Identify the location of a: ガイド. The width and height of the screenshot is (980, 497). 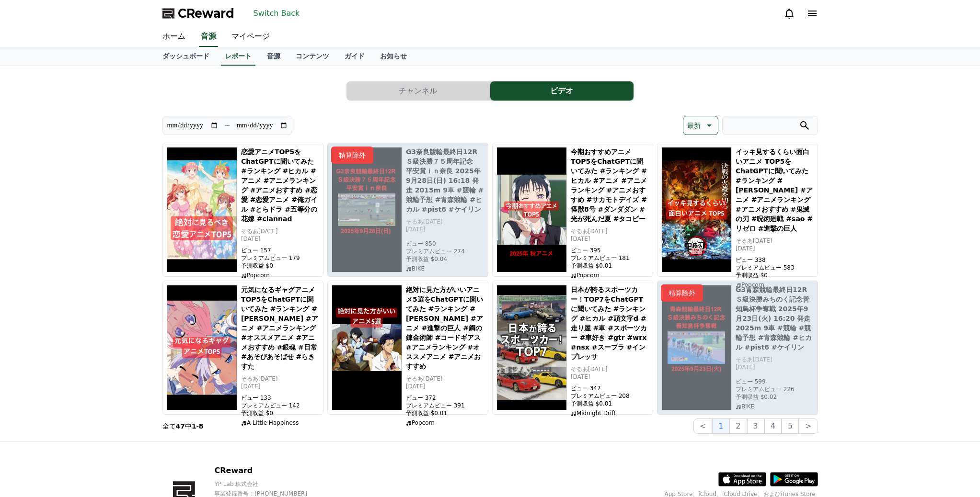
(355, 57).